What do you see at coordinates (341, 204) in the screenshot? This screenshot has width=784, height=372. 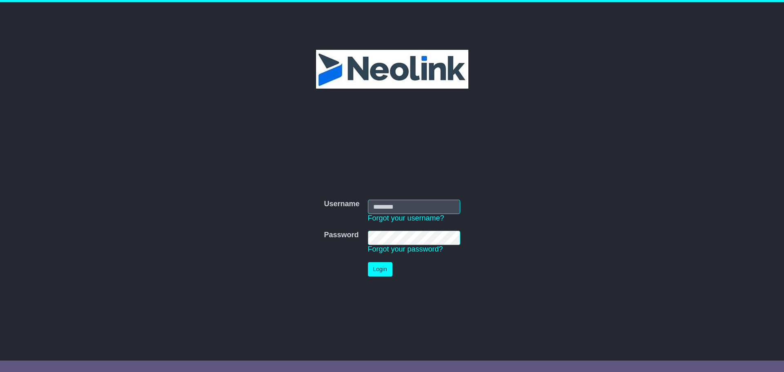 I see `label: Username` at bounding box center [341, 204].